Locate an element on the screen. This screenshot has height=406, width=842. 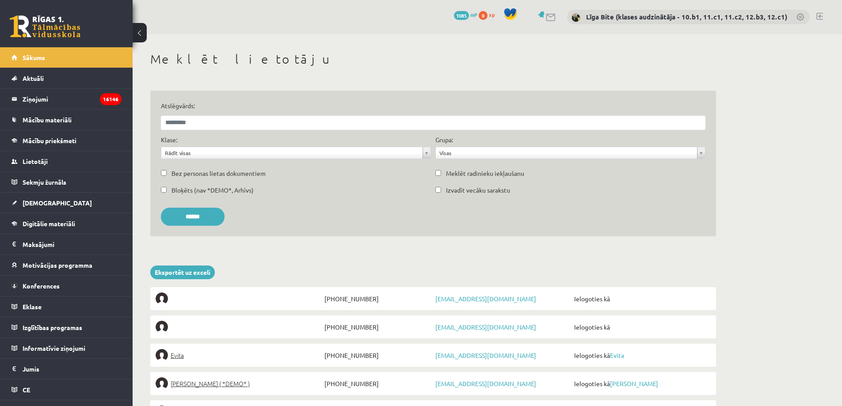
legend: Ziņojumi is located at coordinates (72, 99).